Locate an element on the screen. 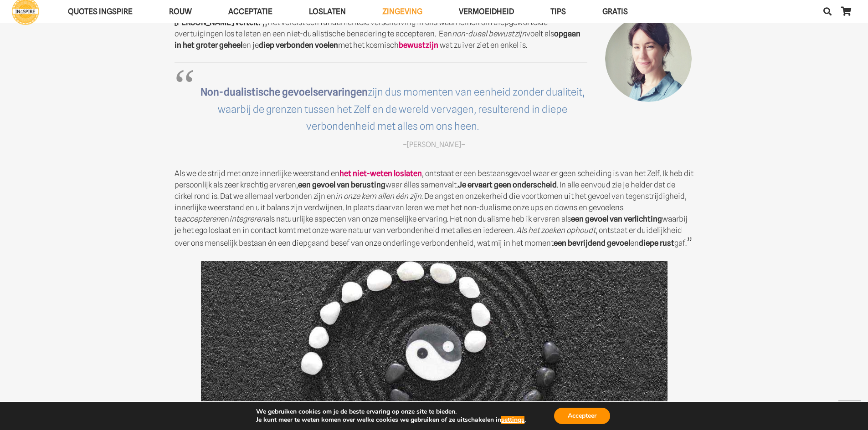 The width and height of the screenshot is (868, 430). strong: Je ervaart geen onderscheid is located at coordinates (507, 185).